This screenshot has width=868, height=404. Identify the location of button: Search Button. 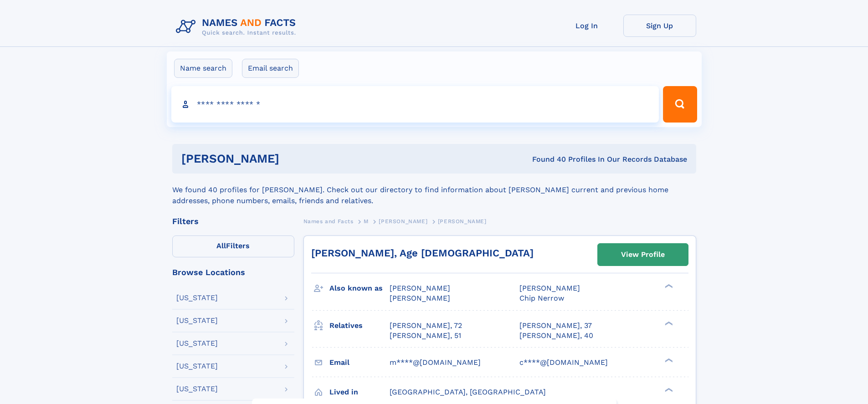
(680, 105).